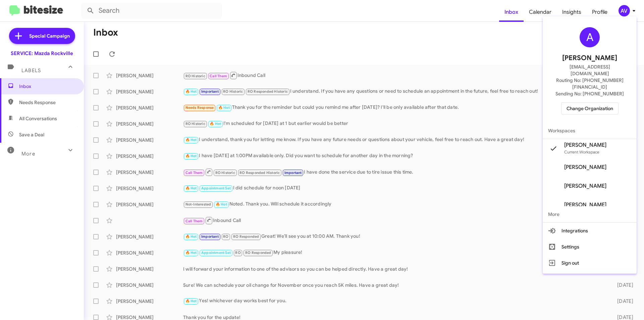 The height and width of the screenshot is (320, 644). Describe the element at coordinates (590, 108) in the screenshot. I see `button: Change Organization` at that location.